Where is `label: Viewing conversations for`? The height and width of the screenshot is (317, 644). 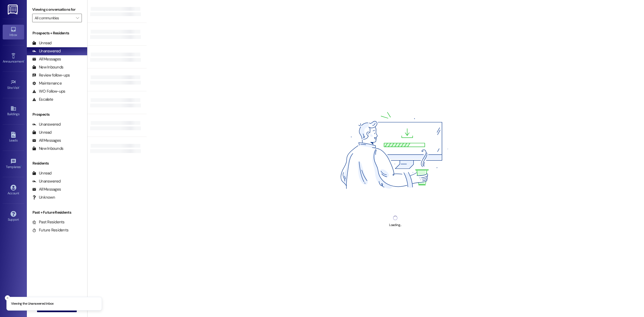
label: Viewing conversations for is located at coordinates (57, 10).